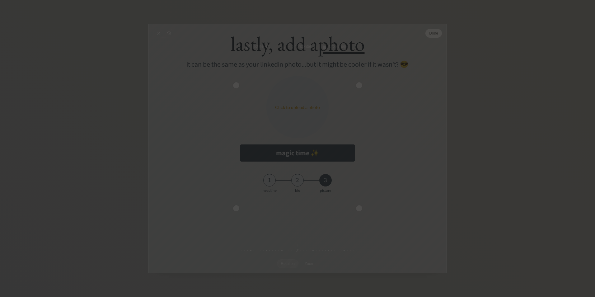 Image resolution: width=595 pixels, height=297 pixels. Describe the element at coordinates (341, 44) in the screenshot. I see `u: photo` at that location.